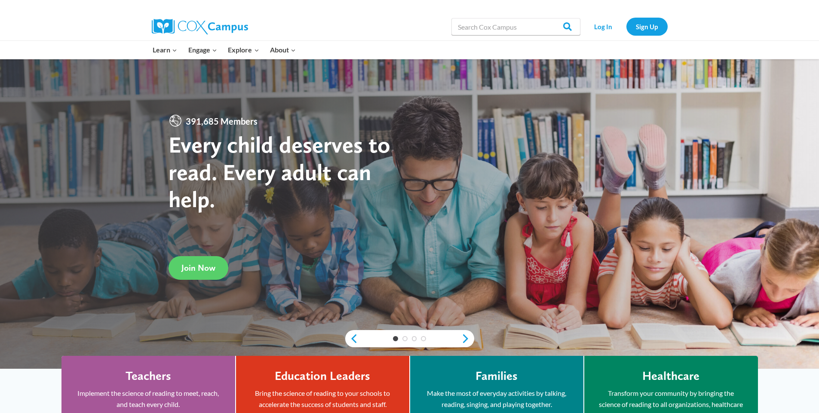  Describe the element at coordinates (410, 339) in the screenshot. I see `div: content slider buttons` at that location.